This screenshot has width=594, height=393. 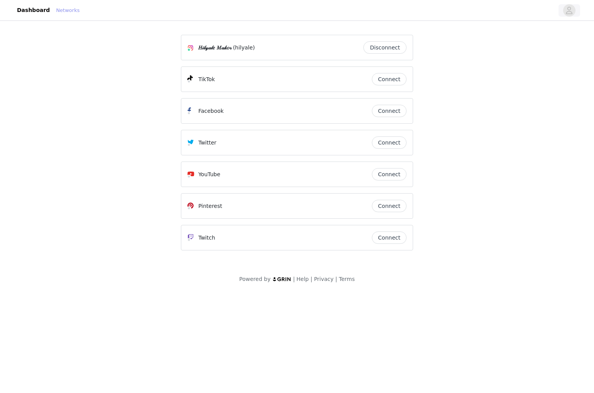 What do you see at coordinates (206, 79) in the screenshot?
I see `p: TikTok` at bounding box center [206, 79].